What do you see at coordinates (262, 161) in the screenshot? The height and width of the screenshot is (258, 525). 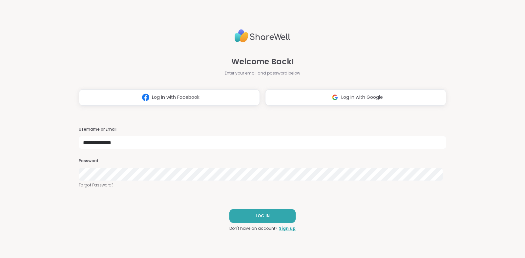 I see `h3: Password` at bounding box center [262, 161].